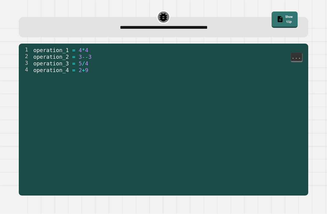 Image resolution: width=327 pixels, height=214 pixels. What do you see at coordinates (80, 70) in the screenshot?
I see `span: 2` at bounding box center [80, 70].